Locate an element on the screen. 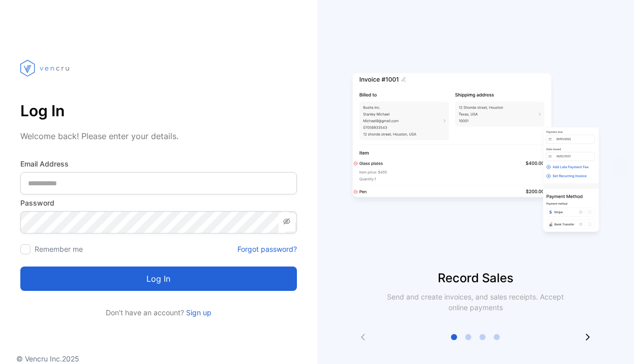 This screenshot has height=364, width=634. p: Don't have an account? is located at coordinates (159, 312).